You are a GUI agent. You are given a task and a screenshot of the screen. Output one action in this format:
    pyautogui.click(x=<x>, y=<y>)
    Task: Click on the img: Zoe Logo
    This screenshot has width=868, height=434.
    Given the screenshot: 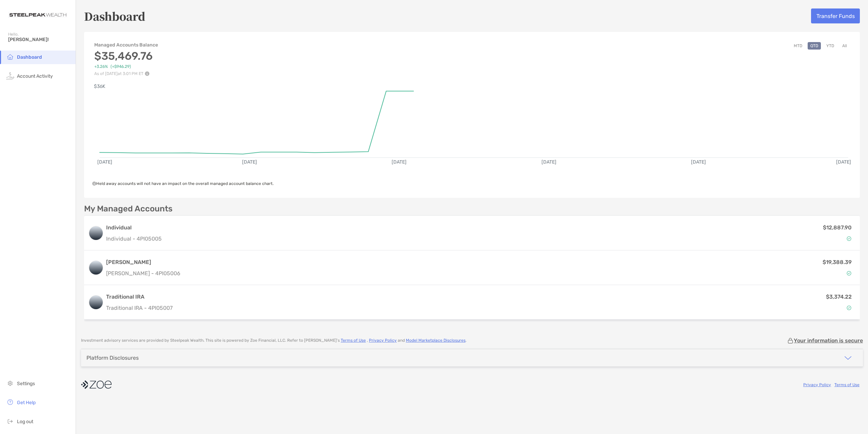 What is the action you would take?
    pyautogui.click(x=37, y=15)
    